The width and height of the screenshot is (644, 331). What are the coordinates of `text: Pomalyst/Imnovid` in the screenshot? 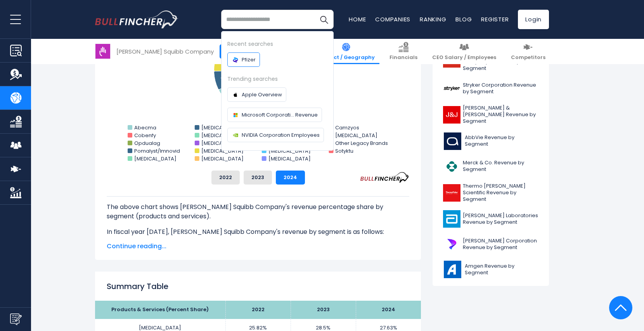 It's located at (157, 151).